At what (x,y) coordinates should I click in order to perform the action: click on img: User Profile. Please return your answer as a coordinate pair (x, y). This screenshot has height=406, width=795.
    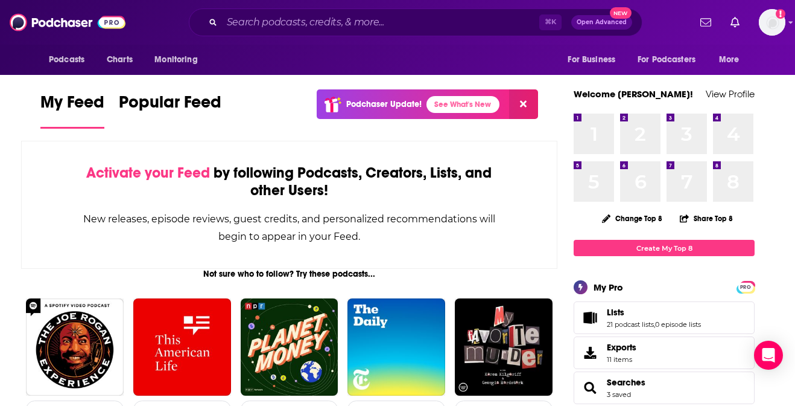
    Looking at the image, I should click on (772, 22).